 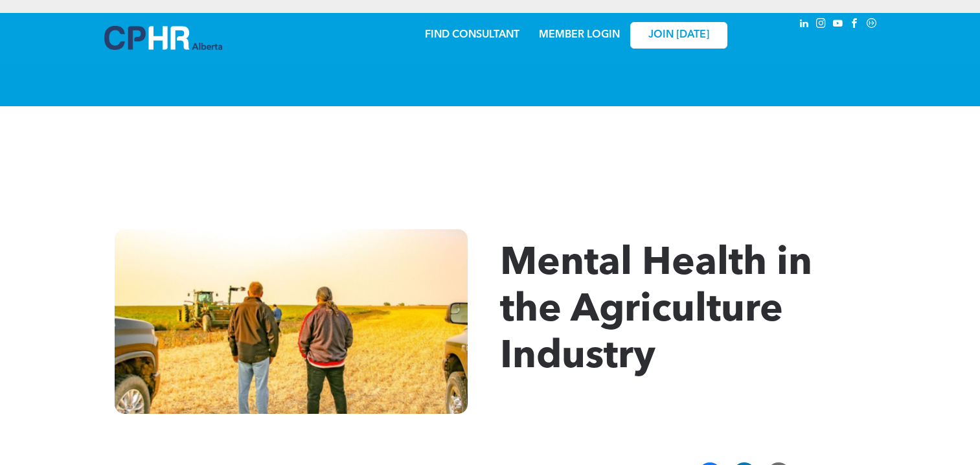 I want to click on a: FIND CONSULTANT, so click(x=472, y=35).